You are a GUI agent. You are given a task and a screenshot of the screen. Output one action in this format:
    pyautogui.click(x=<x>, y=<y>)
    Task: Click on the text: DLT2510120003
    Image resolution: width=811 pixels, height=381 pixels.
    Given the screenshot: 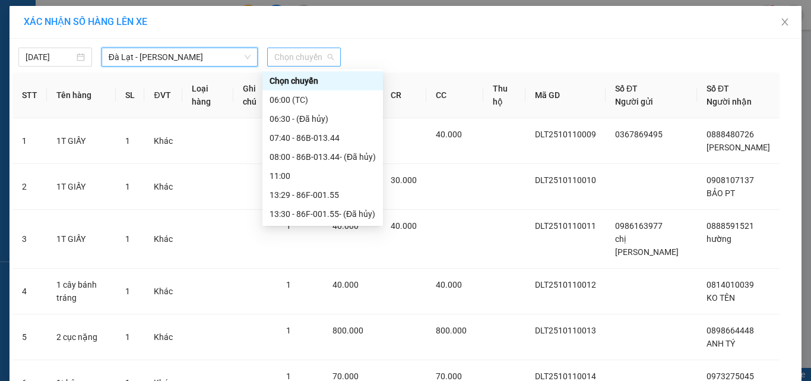 What is the action you would take?
    pyautogui.click(x=111, y=56)
    